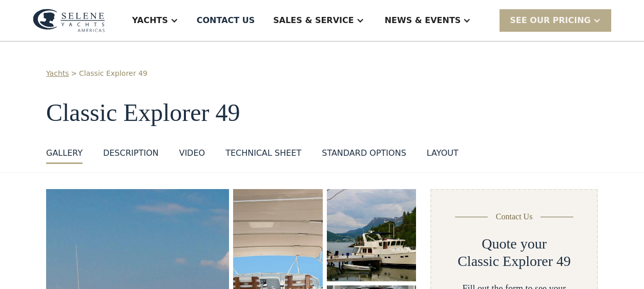 The width and height of the screenshot is (644, 289). I want to click on h2: Classic Explorer 49, so click(514, 261).